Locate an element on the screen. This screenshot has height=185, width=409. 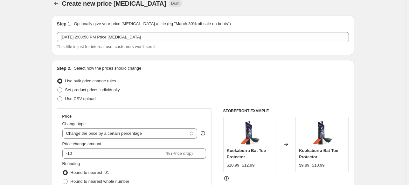
p: Select how the prices should change is located at coordinates (107, 68).